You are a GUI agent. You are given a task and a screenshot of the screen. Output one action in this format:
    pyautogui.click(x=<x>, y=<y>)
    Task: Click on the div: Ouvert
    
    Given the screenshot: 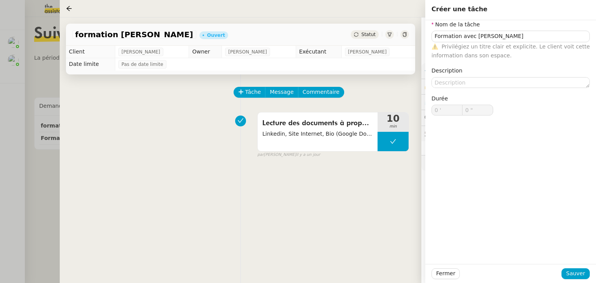 What is the action you would take?
    pyautogui.click(x=216, y=35)
    